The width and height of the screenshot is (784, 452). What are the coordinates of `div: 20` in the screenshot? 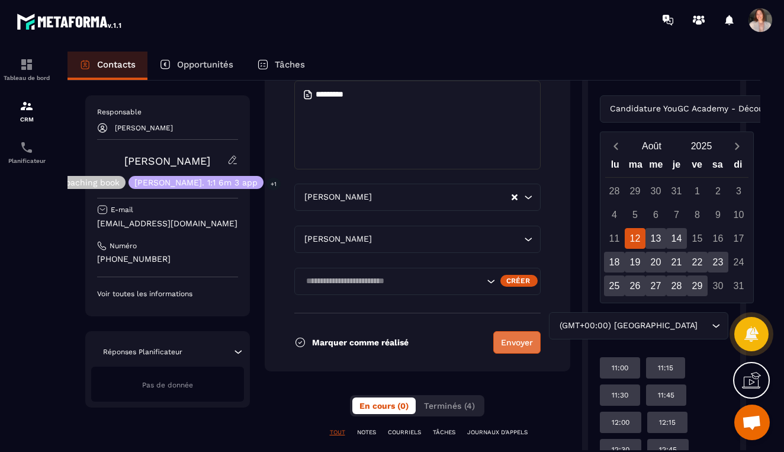 It's located at (655, 262).